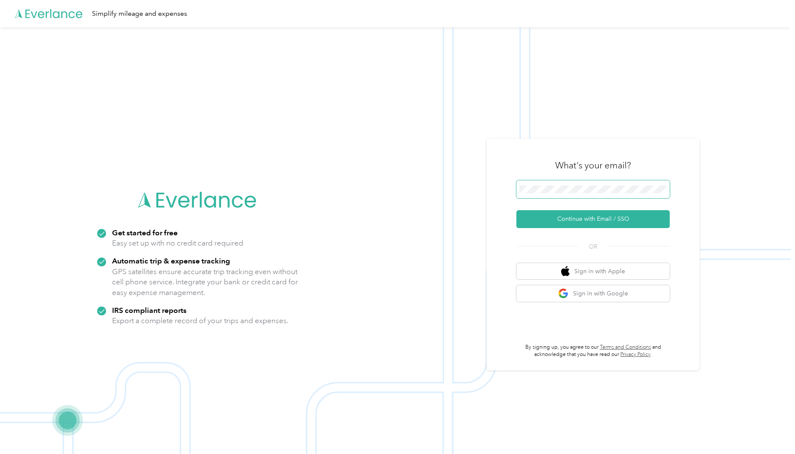 The image size is (795, 454). What do you see at coordinates (593, 271) in the screenshot?
I see `button: apple logoSign in with Apple` at bounding box center [593, 271].